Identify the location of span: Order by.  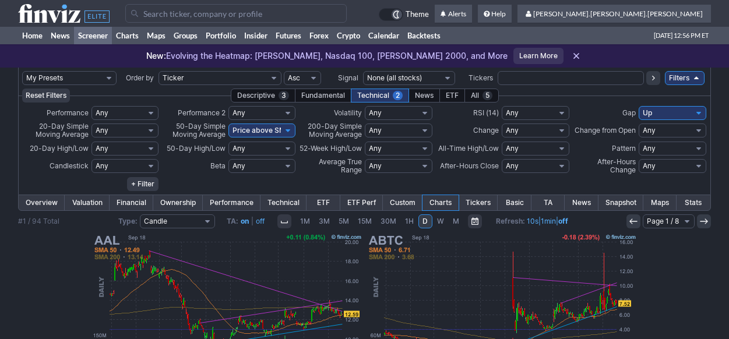
(140, 77).